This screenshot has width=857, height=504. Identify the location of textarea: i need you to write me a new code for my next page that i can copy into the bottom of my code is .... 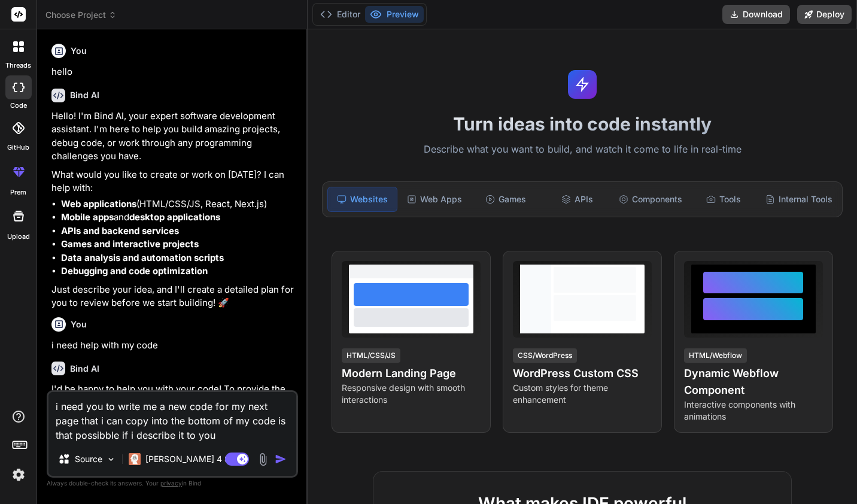
(173, 417).